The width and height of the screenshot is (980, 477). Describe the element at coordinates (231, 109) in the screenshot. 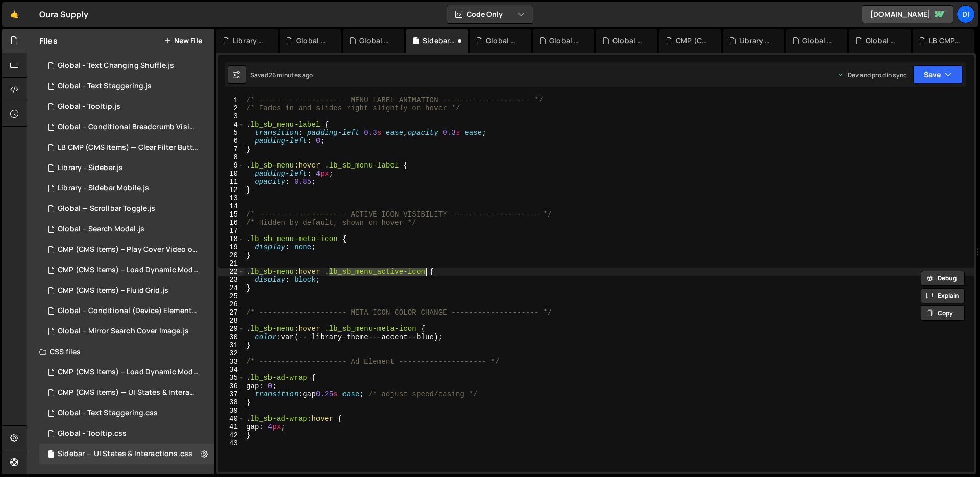

I see `div: 2` at that location.